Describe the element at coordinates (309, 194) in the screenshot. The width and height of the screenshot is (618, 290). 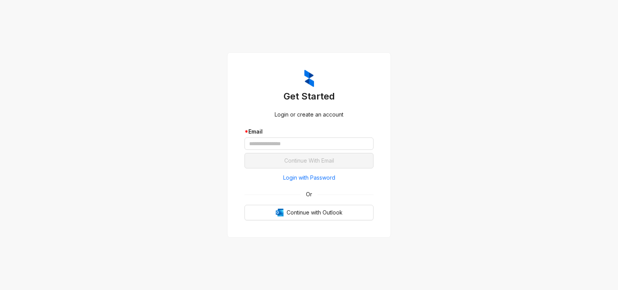
I see `span: Or` at that location.